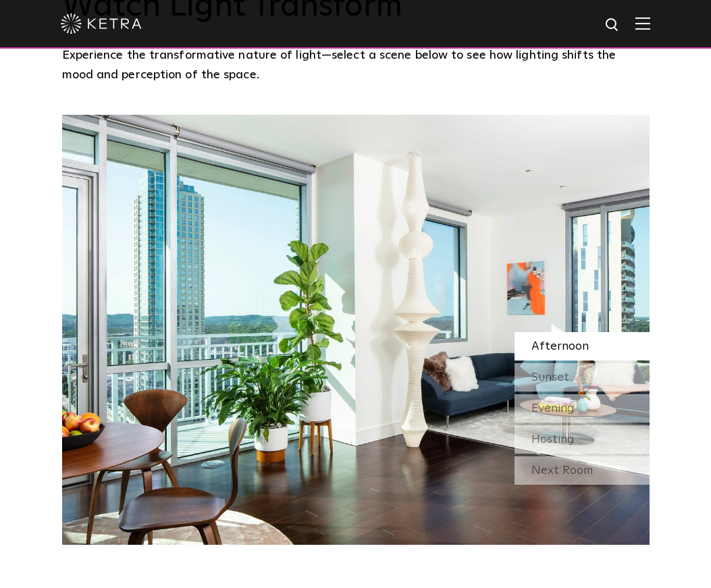 The image size is (711, 588). I want to click on span: Hosting, so click(553, 440).